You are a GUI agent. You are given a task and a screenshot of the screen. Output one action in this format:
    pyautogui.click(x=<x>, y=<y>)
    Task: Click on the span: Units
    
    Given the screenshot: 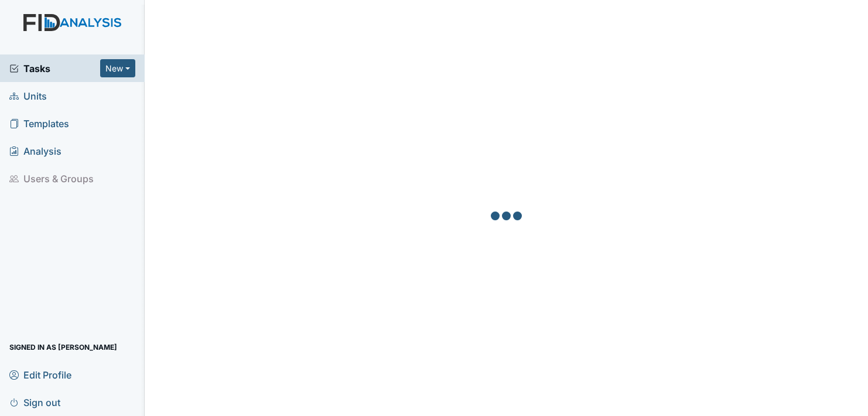 What is the action you would take?
    pyautogui.click(x=28, y=96)
    